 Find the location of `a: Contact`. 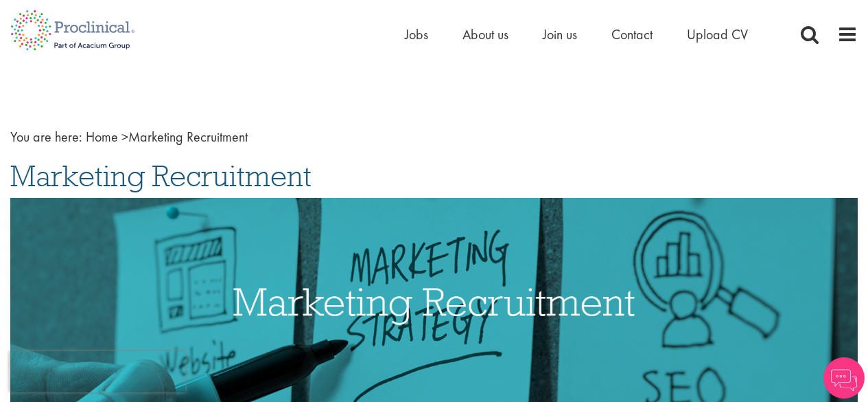

a: Contact is located at coordinates (632, 34).